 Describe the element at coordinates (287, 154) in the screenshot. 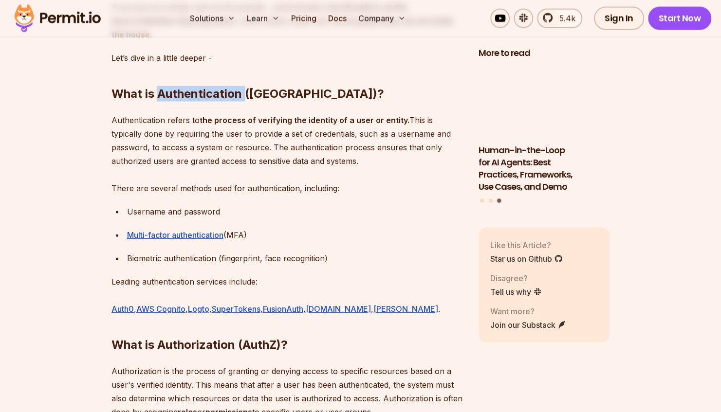

I see `p: Authentication refers to This is typically done by requiring the user to provide a set of credent...` at that location.